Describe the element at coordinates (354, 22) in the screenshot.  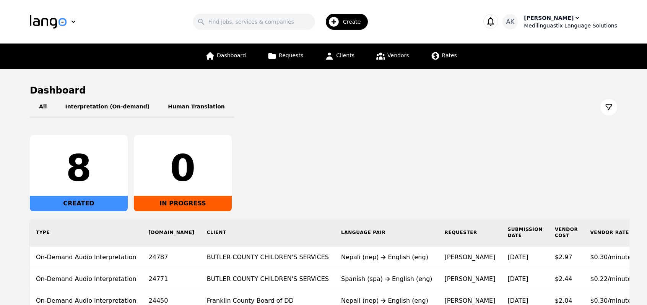
I see `span: Create` at that location.